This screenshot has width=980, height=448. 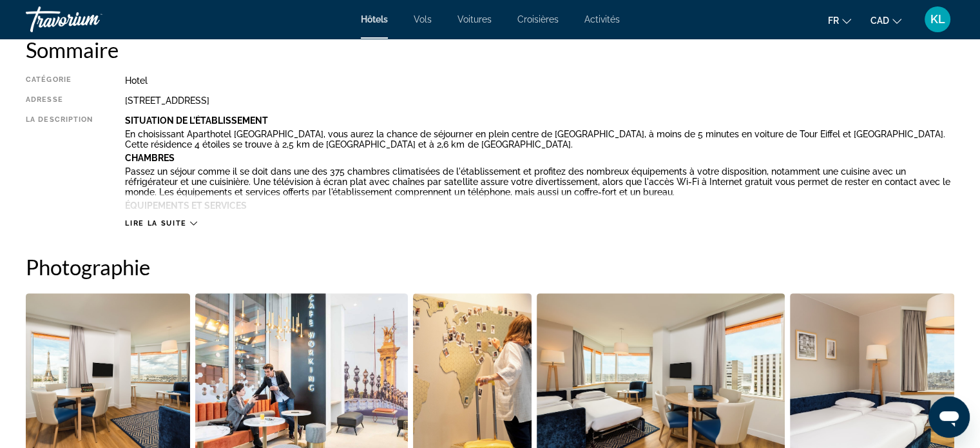 I want to click on span: Activités, so click(x=602, y=20).